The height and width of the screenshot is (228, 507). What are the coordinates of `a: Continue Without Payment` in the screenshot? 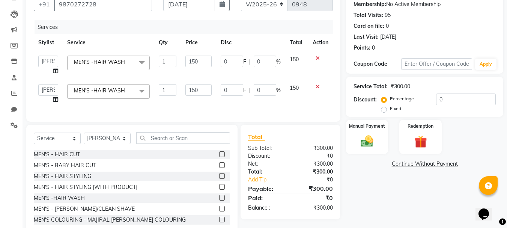 It's located at (424, 164).